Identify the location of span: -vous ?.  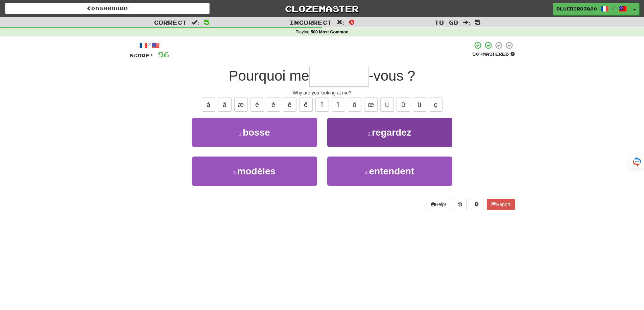
(393, 76).